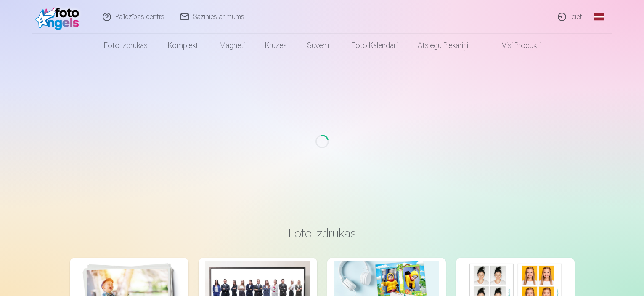 Image resolution: width=644 pixels, height=296 pixels. What do you see at coordinates (443, 46) in the screenshot?
I see `a: Atslēgu piekariņi` at bounding box center [443, 46].